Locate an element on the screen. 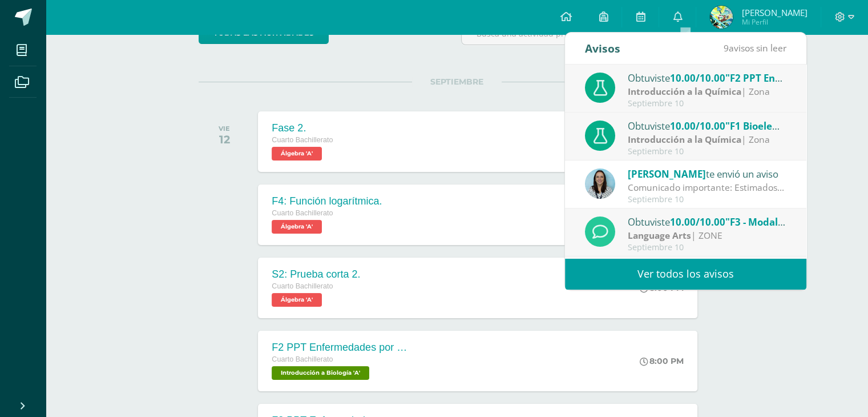 The height and width of the screenshot is (417, 868). div: F4: Función logarítmica. is located at coordinates (326, 201).